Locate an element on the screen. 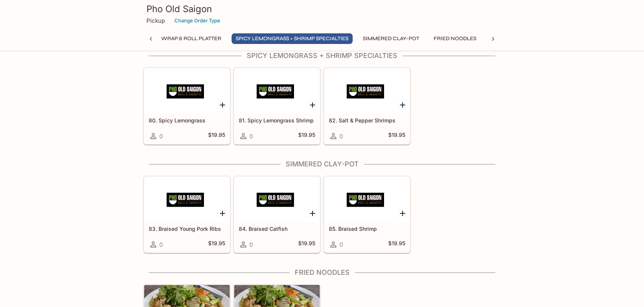 The height and width of the screenshot is (307, 644). div: 85. Braised Shrimp is located at coordinates (367, 199).